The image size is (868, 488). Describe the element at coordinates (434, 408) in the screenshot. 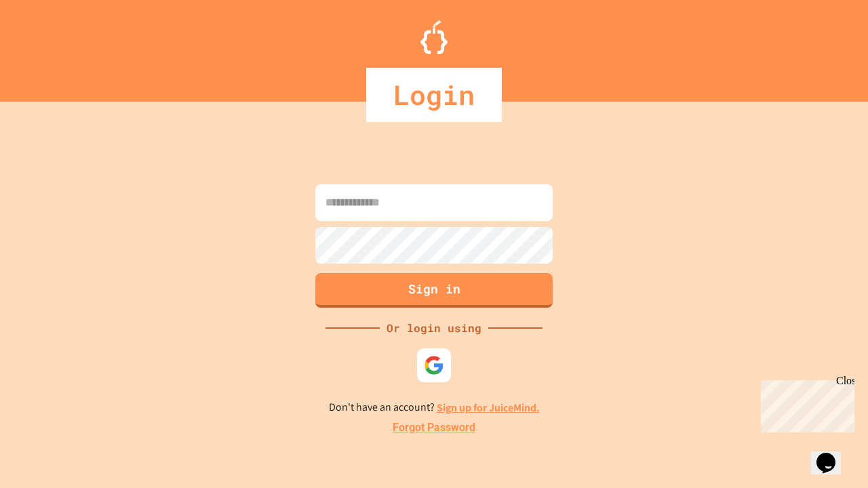

I see `p: Don't have an account?` at that location.